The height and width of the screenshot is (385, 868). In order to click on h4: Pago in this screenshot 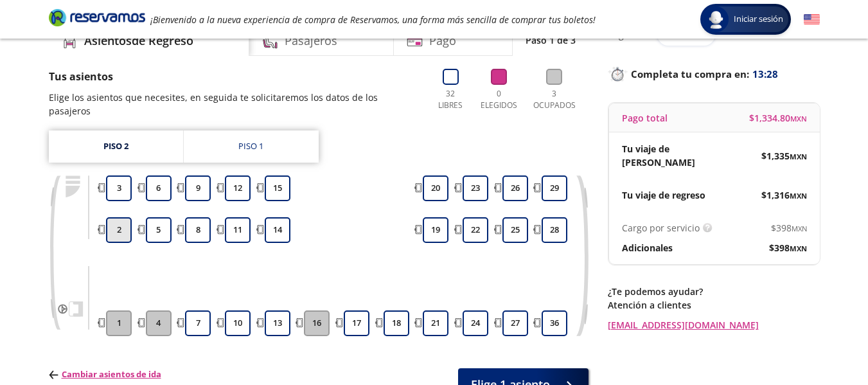, I will do `click(443, 41)`.